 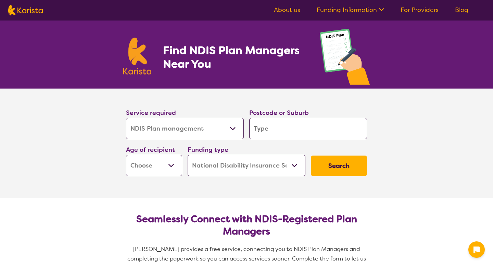 What do you see at coordinates (208, 150) in the screenshot?
I see `label: Funding type` at bounding box center [208, 150].